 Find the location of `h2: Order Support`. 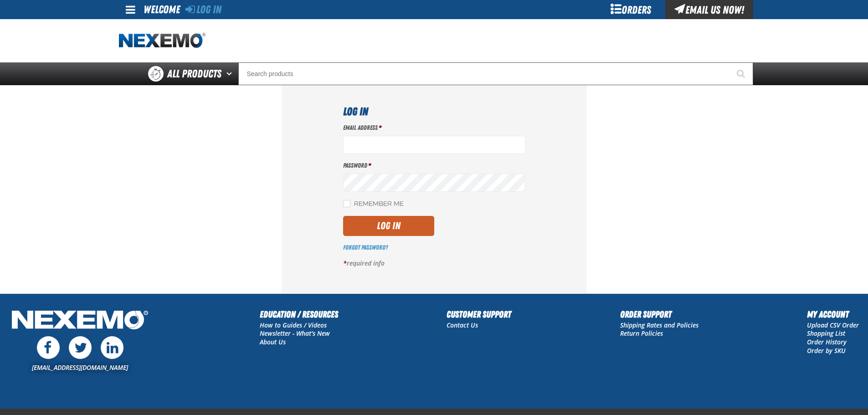

h2: Order Support is located at coordinates (660, 314).